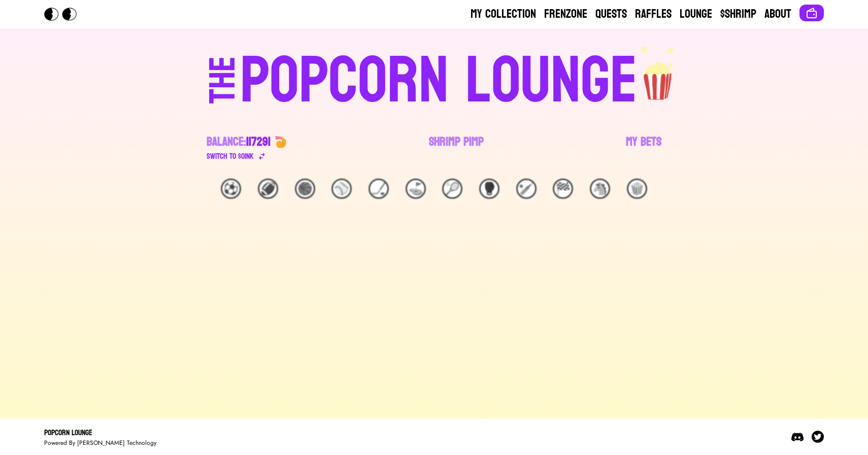 The height and width of the screenshot is (455, 868). Describe the element at coordinates (643, 148) in the screenshot. I see `a: My Bets` at that location.